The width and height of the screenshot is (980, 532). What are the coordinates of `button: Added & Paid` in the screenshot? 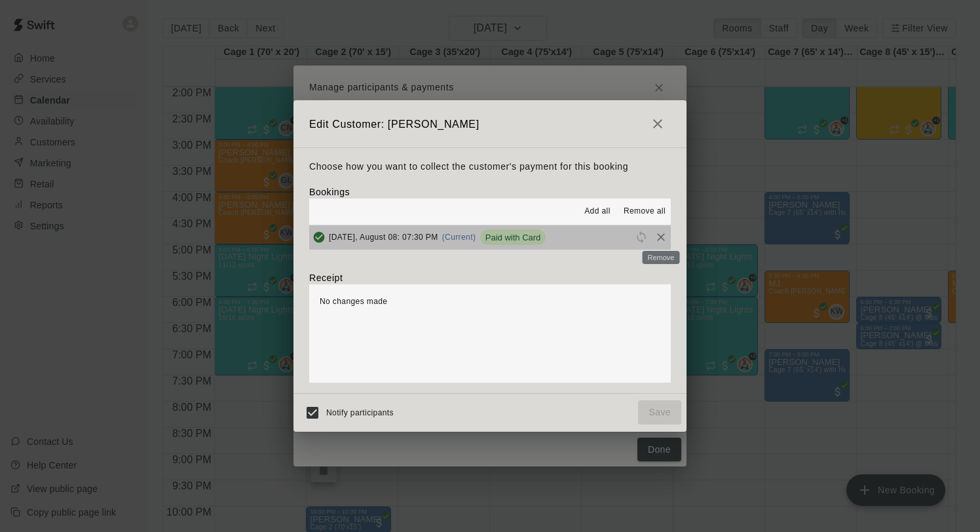 It's located at (319, 237).